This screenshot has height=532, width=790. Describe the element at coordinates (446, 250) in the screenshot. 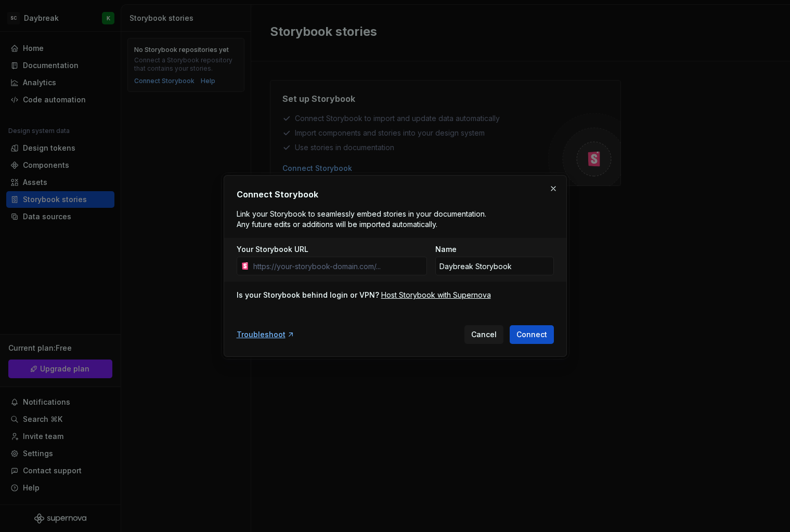

I see `label: Name` at that location.